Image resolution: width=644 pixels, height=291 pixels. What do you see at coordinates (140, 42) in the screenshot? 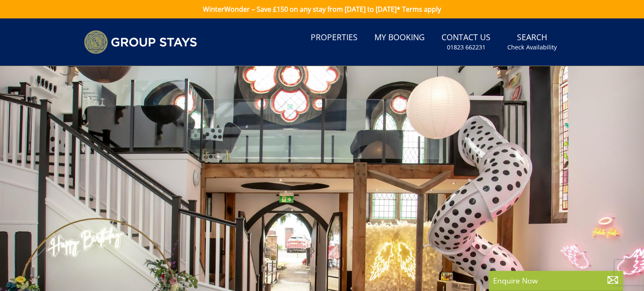
I see `img: Group Stays` at bounding box center [140, 42].